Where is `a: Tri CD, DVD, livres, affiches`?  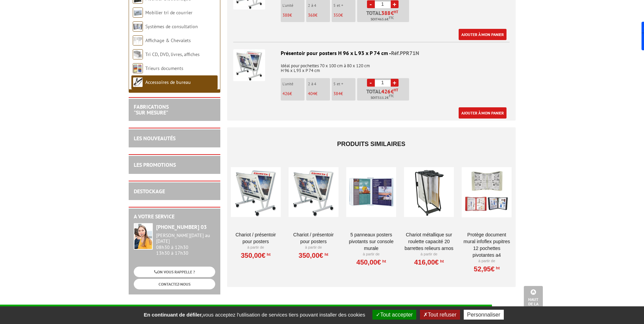 a: Tri CD, DVD, livres, affiches is located at coordinates (173, 55).